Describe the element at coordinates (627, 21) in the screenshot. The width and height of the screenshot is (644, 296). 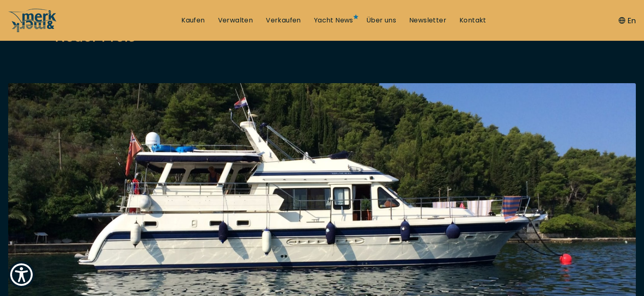
I see `button: En` at that location.